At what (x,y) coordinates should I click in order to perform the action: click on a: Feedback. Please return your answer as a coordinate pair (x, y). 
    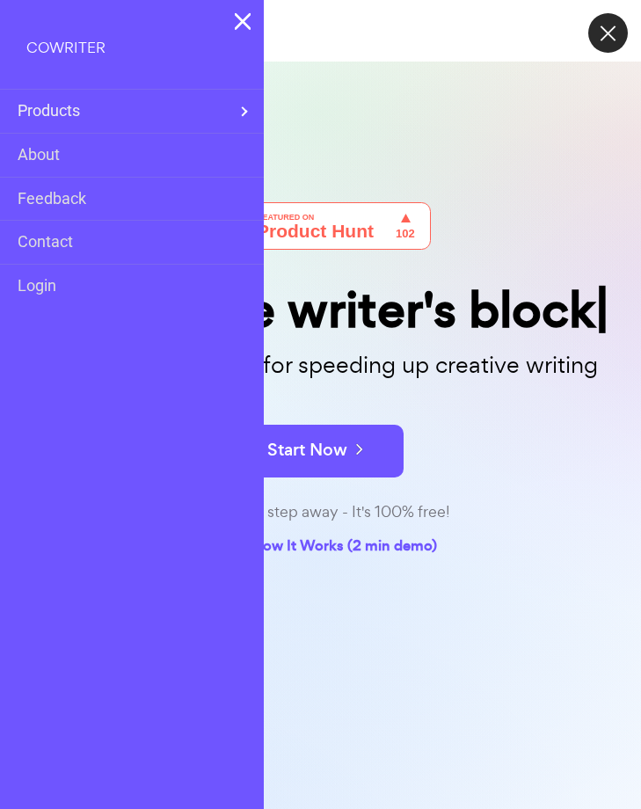
    Looking at the image, I should click on (52, 199).